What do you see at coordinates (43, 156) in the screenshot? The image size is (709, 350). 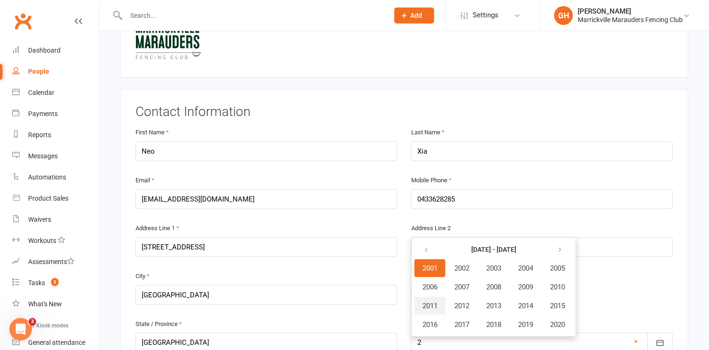 I see `div: Messages` at bounding box center [43, 156].